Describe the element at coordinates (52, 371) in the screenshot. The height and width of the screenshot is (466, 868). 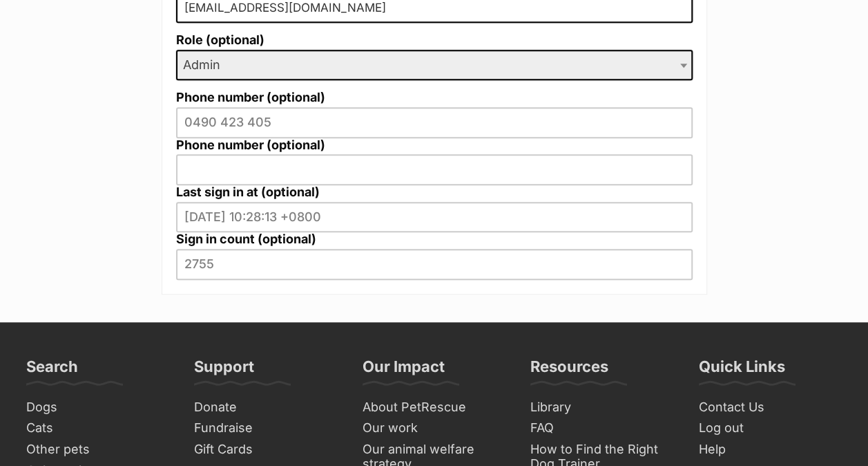
I see `h3: Search` at that location.